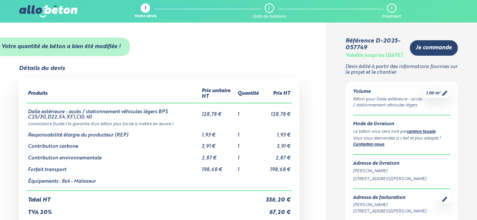 The height and width of the screenshot is (220, 477). Describe the element at coordinates (159, 124) in the screenshot. I see `td: consistance fluide ( la garantie d’un béton plus facile à mettre en œuvre )` at that location.